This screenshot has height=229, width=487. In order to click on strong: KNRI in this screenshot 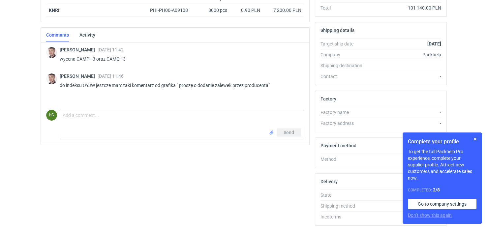, I will do `click(54, 10)`.